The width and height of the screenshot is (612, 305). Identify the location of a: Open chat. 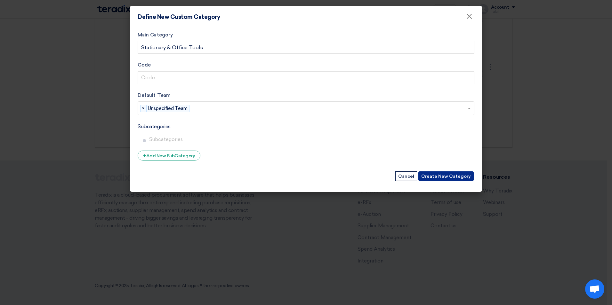
(595, 289).